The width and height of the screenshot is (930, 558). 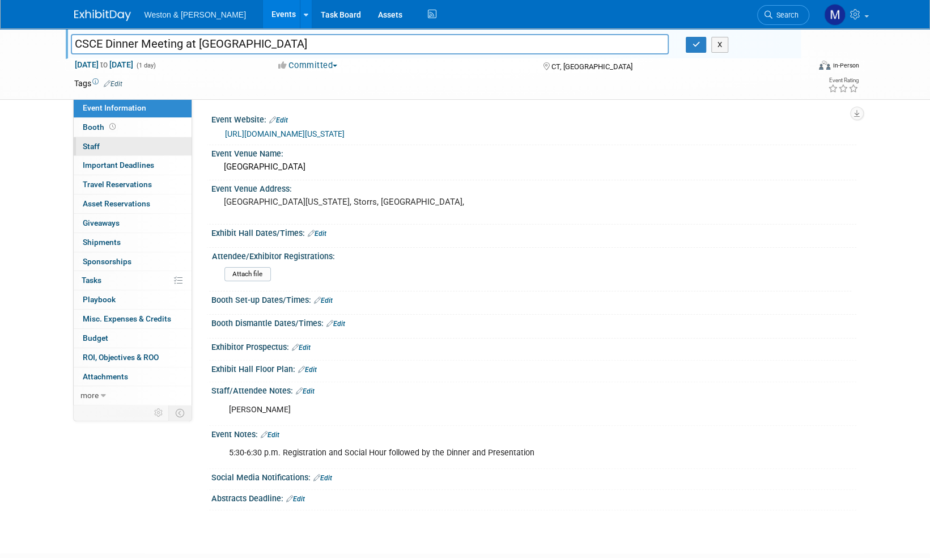 I want to click on a: ROI, Objectives & ROO, so click(x=133, y=357).